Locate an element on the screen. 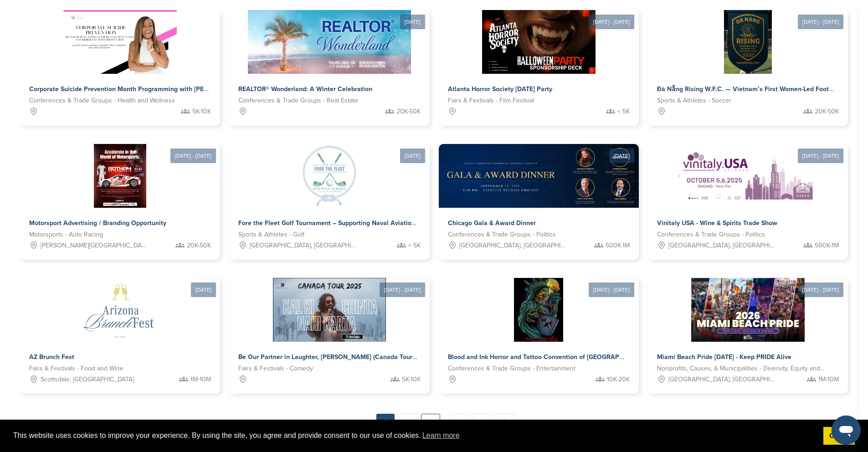 Image resolution: width=868 pixels, height=452 pixels. span: ← Previous is located at coordinates (363, 422).